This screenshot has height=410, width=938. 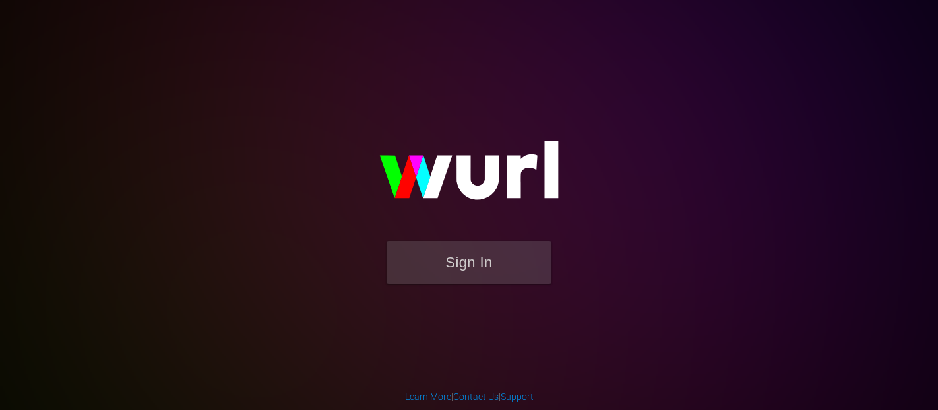 What do you see at coordinates (469, 262) in the screenshot?
I see `button: Sign In` at bounding box center [469, 262].